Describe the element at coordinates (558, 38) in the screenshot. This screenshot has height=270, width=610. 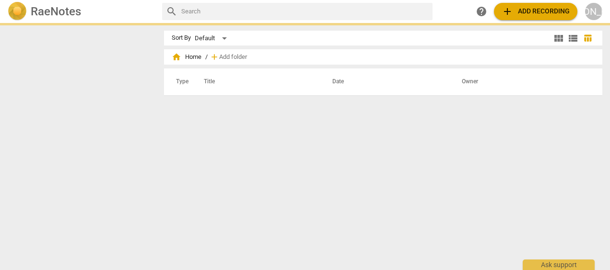
I see `span: view_module` at that location.